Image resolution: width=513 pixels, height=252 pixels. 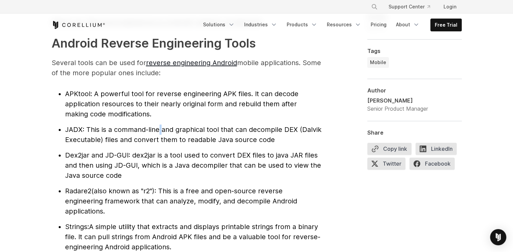 I want to click on span: A simple utility that extracts and displays printable strings from a binary file. It can pull str..., so click(x=193, y=237).